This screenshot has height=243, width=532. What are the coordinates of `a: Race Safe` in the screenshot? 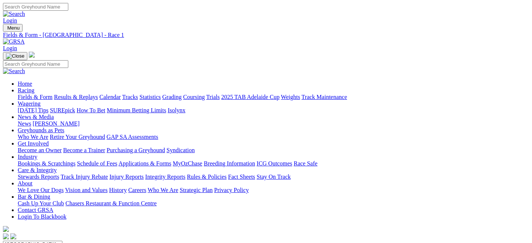 It's located at (305, 163).